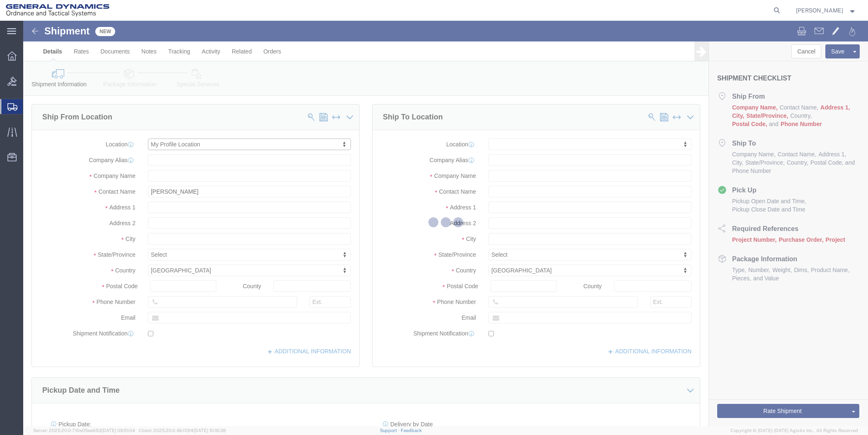  I want to click on span: Client: 2025.20.0-8b113f4, so click(182, 430).